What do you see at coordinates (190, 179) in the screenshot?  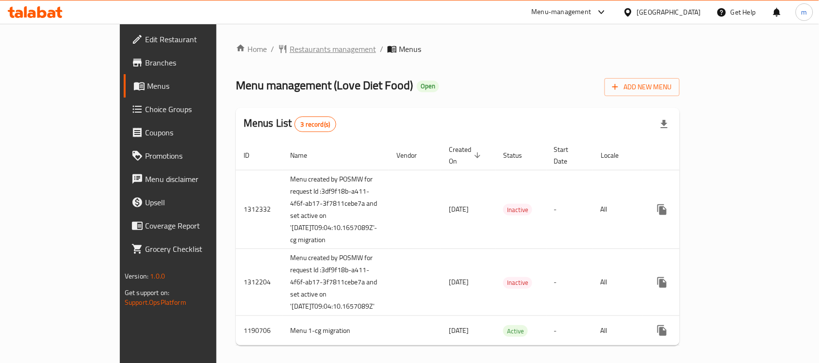 I see `a: Menu disclaimer` at bounding box center [190, 179].